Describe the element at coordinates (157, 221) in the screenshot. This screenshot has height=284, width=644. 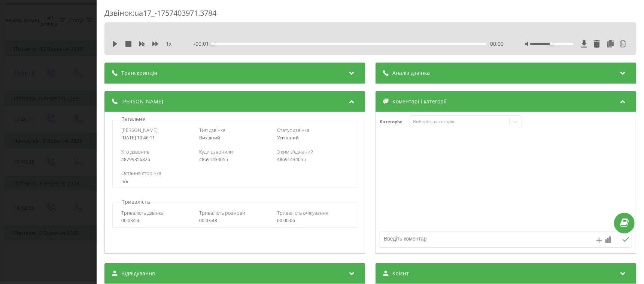
I see `div: 00:03:54` at that location.